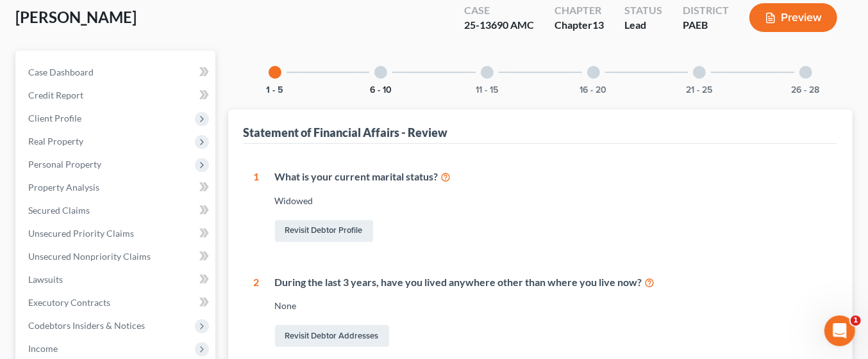 Image resolution: width=868 pixels, height=359 pixels. Describe the element at coordinates (117, 96) in the screenshot. I see `a: Credit Report` at that location.